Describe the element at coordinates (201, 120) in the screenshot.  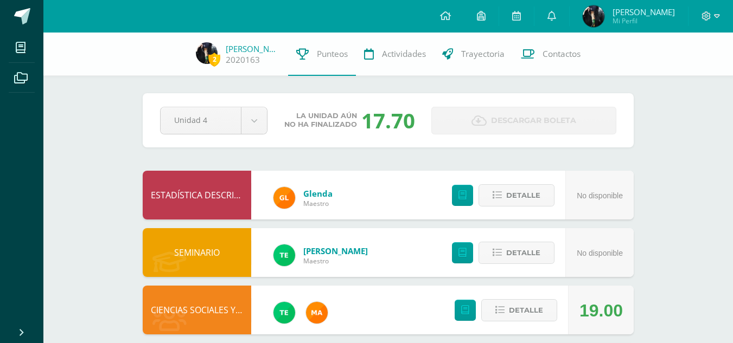
I see `span: Unidad 4` at that location.